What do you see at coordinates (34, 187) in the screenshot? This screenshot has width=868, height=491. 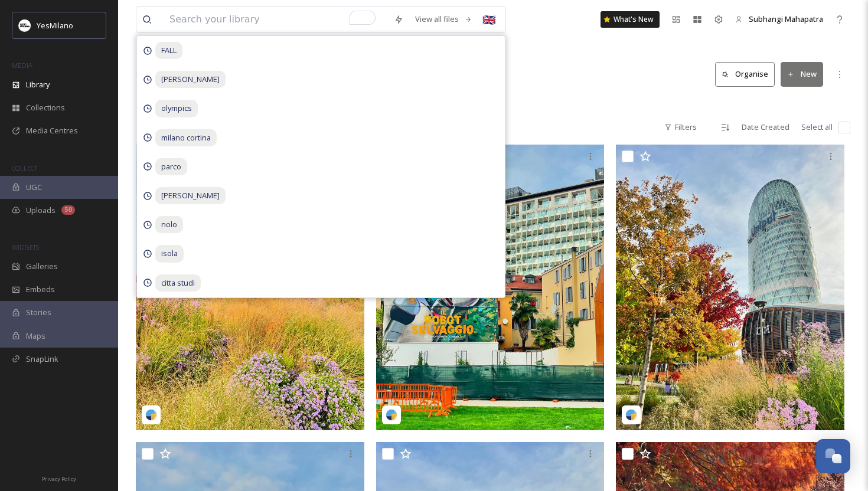 I see `span: UGC` at bounding box center [34, 187].